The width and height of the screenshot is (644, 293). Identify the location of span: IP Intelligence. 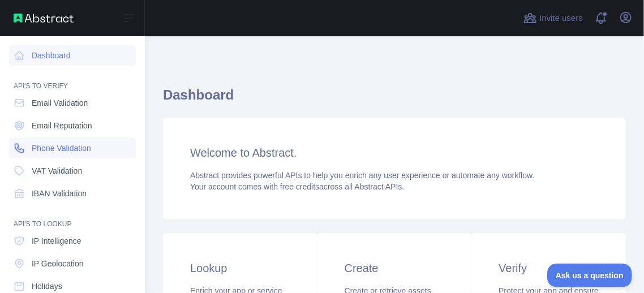
(57, 241).